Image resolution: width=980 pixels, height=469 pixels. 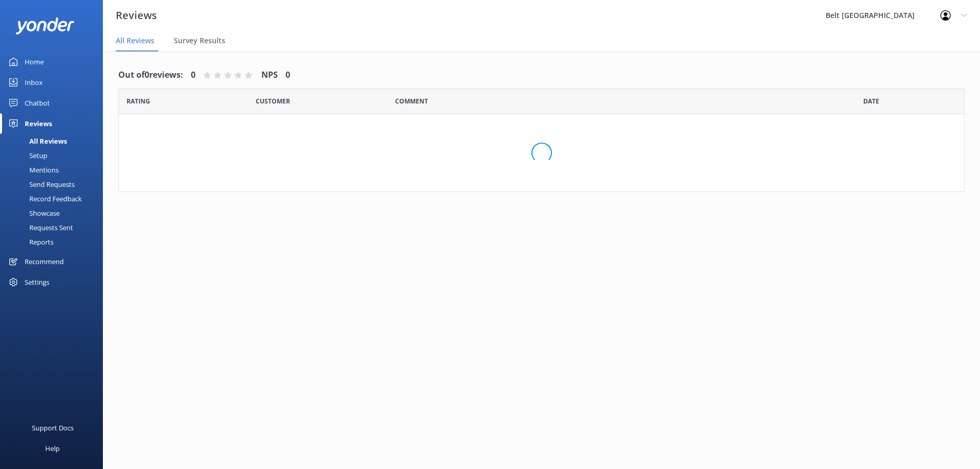 I want to click on div: Recommend, so click(x=44, y=262).